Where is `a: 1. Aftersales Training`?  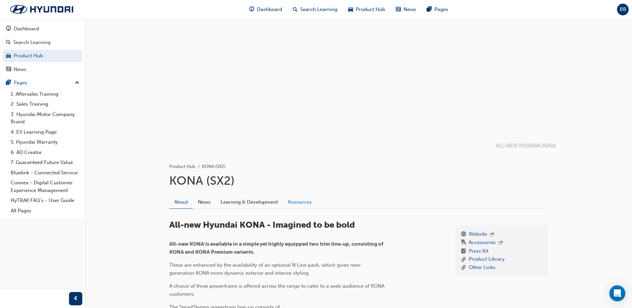
a: 1. Aftersales Training is located at coordinates (45, 94).